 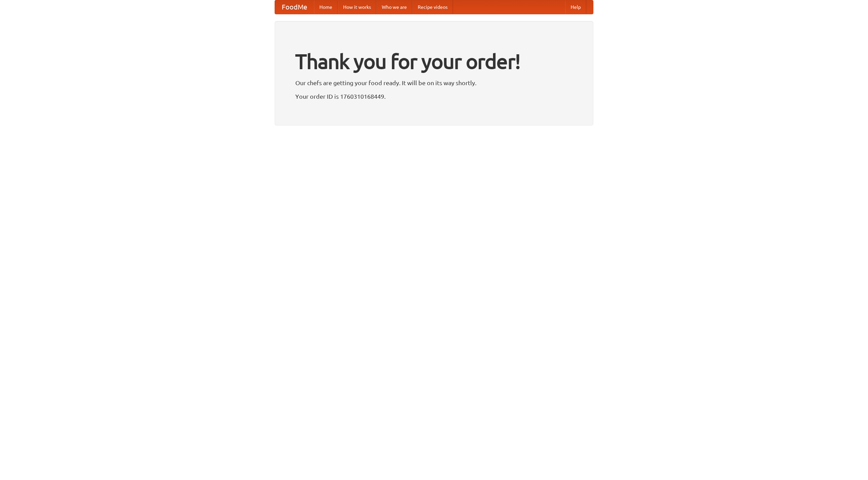 I want to click on a: Help, so click(x=576, y=7).